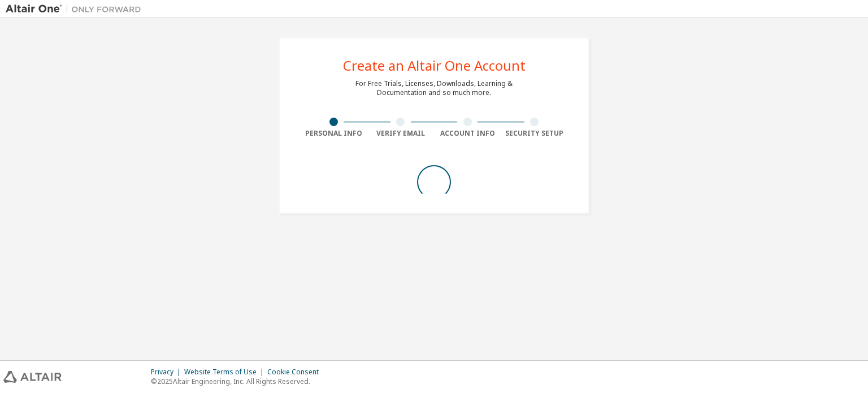 The width and height of the screenshot is (868, 393). I want to click on div: Verify Email, so click(400, 134).